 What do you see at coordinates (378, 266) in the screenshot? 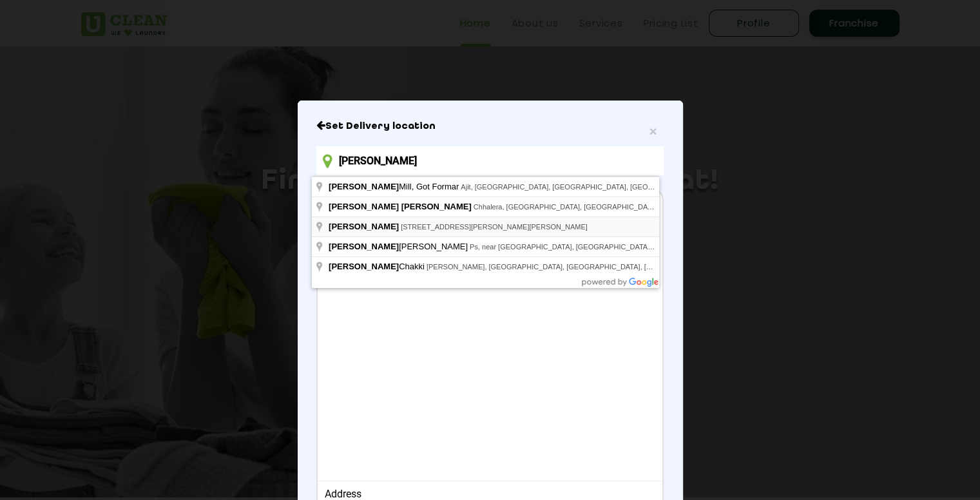
I see `span: Chakki` at bounding box center [378, 266].